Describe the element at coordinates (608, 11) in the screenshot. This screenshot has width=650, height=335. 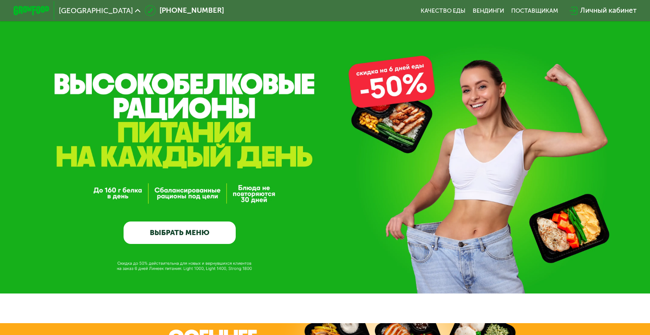
I see `div: Личный кабинет` at that location.